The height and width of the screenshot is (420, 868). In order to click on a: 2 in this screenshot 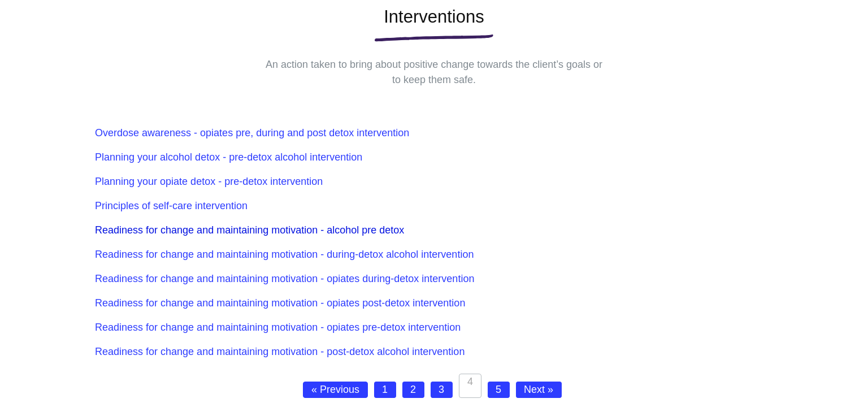, I will do `click(413, 389)`.